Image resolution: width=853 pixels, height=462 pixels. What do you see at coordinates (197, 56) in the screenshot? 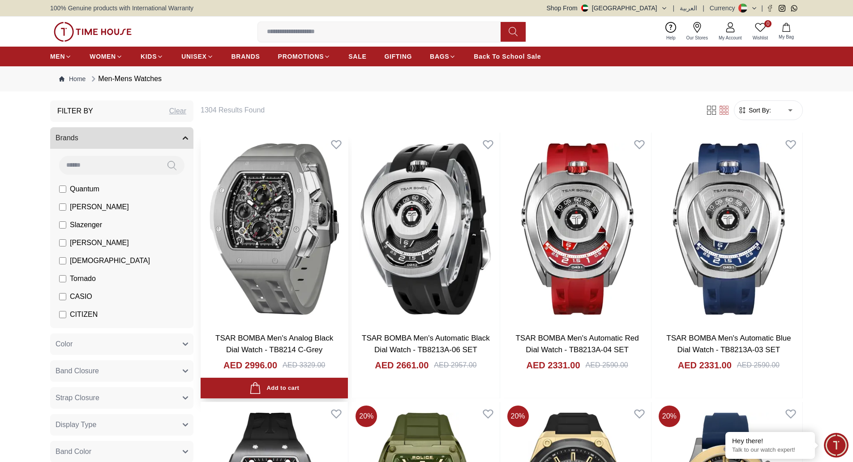
I see `a: UNISEX` at bounding box center [197, 56].